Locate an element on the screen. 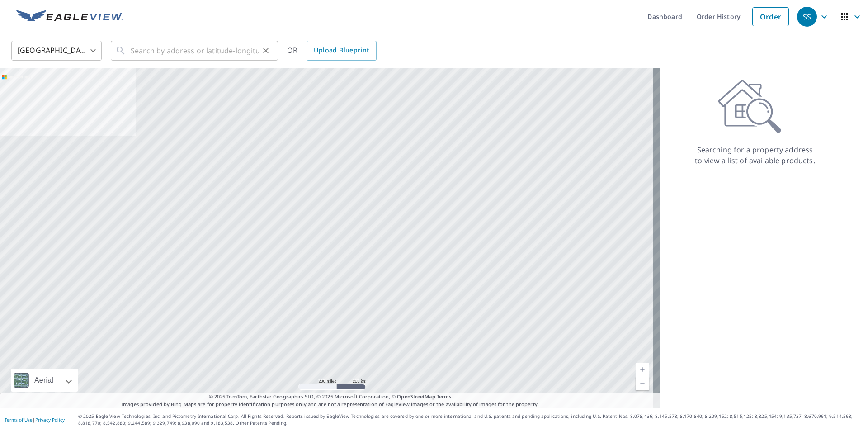 This screenshot has height=431, width=868. button: Clear is located at coordinates (266, 51).